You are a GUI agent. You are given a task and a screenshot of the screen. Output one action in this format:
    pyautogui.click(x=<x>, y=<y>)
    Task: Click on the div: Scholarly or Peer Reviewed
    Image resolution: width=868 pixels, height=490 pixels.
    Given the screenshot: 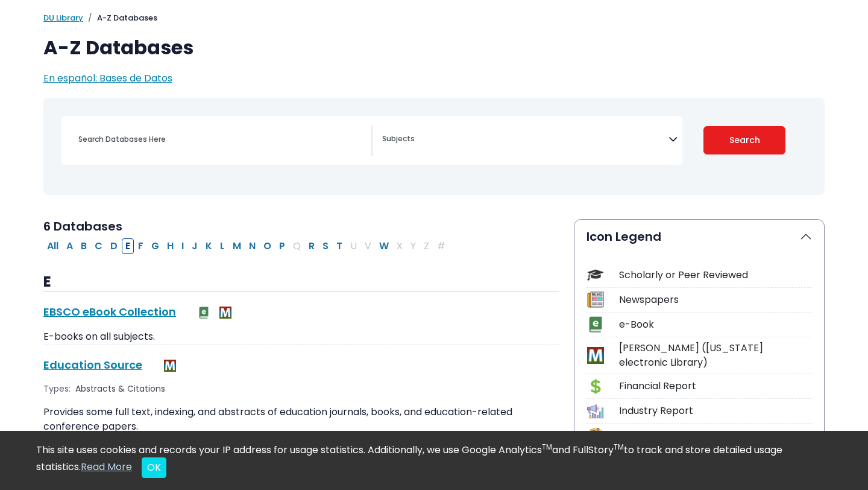 What is the action you would take?
    pyautogui.click(x=716, y=275)
    